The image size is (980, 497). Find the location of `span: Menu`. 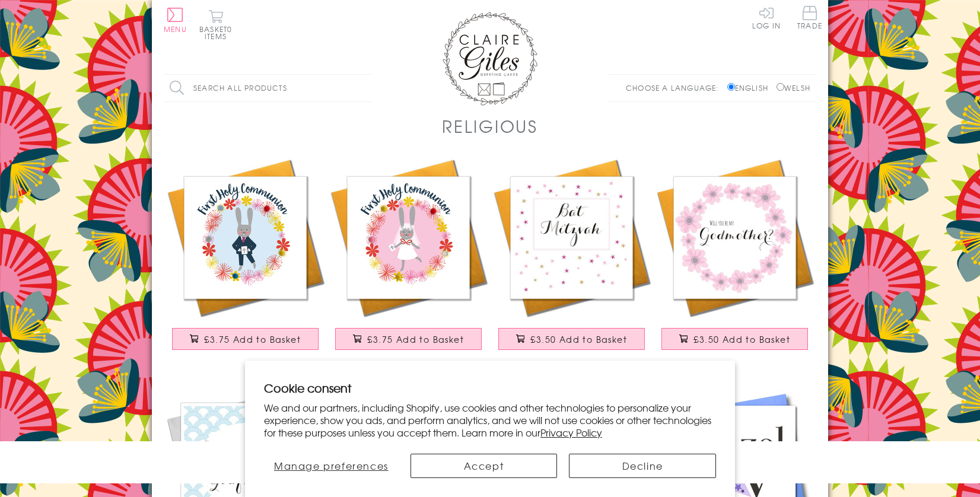

span: Menu is located at coordinates (175, 29).